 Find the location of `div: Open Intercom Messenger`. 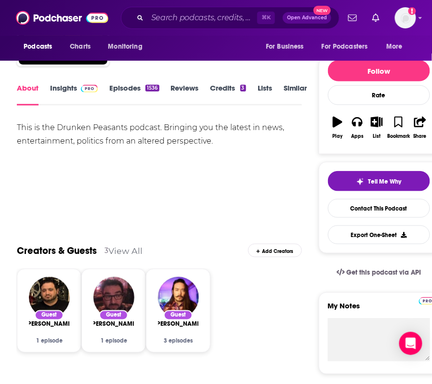

div: Open Intercom Messenger is located at coordinates (411, 344).